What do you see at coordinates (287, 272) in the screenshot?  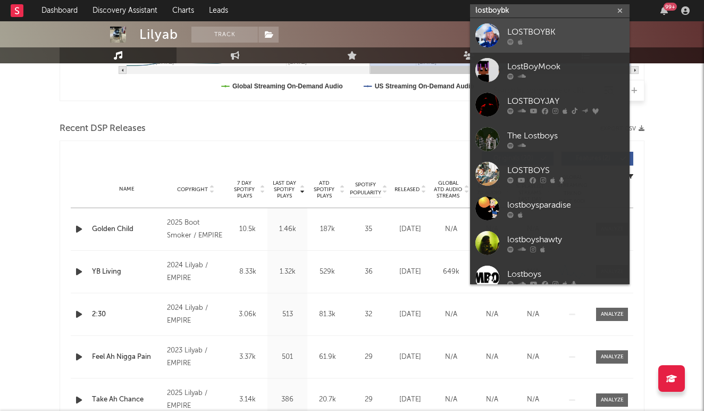 I see `div: 1.32k` at bounding box center [287, 272].